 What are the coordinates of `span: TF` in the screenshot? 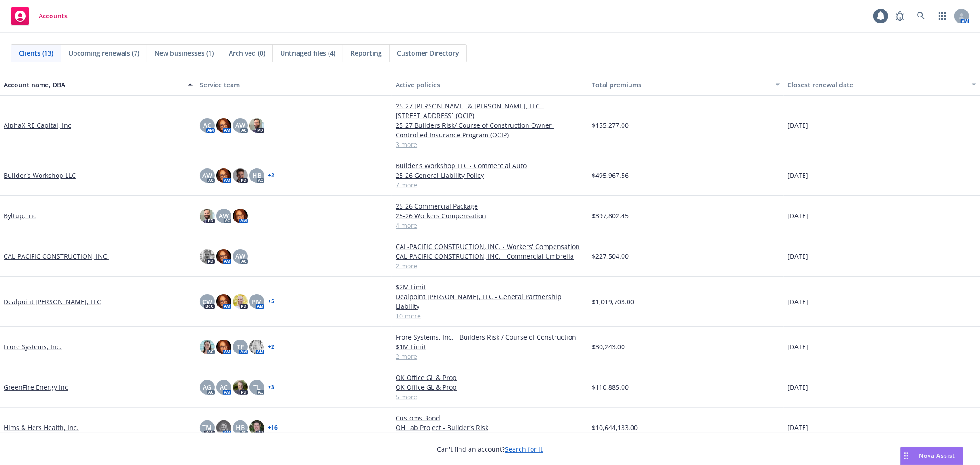 It's located at (239, 347).